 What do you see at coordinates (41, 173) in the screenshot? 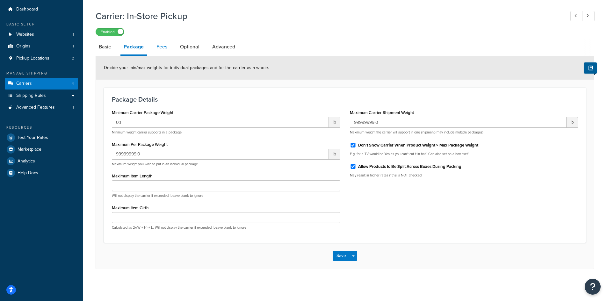
I see `a: Help Docs` at bounding box center [41, 173].